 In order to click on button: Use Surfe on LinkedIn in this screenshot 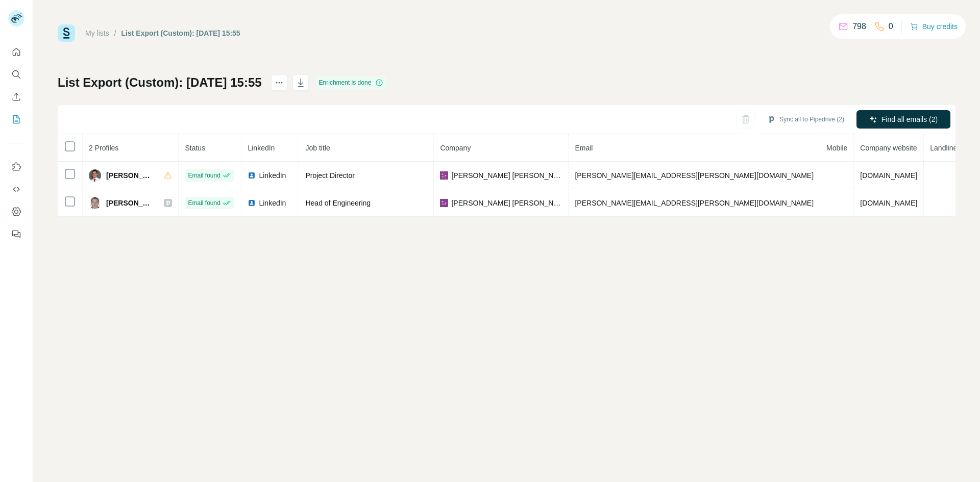, I will do `click(16, 167)`.